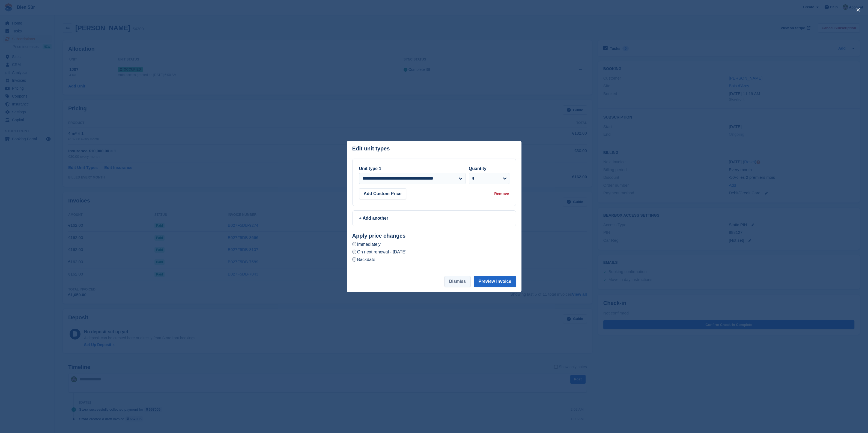  What do you see at coordinates (495, 281) in the screenshot?
I see `button: Preview Invoice` at bounding box center [495, 281].